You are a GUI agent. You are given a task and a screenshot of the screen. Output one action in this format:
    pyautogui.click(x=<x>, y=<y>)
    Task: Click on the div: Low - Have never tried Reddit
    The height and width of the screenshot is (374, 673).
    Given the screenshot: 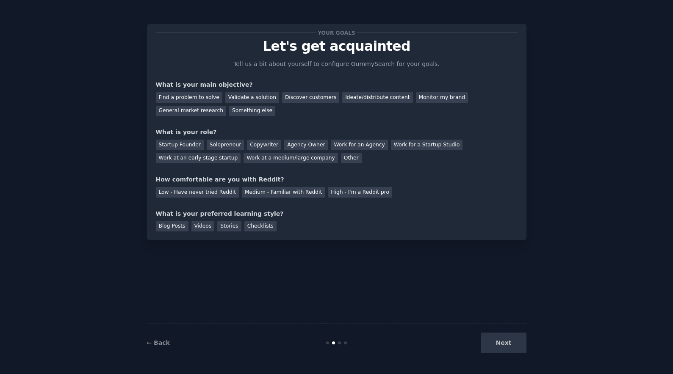 What is the action you would take?
    pyautogui.click(x=197, y=192)
    